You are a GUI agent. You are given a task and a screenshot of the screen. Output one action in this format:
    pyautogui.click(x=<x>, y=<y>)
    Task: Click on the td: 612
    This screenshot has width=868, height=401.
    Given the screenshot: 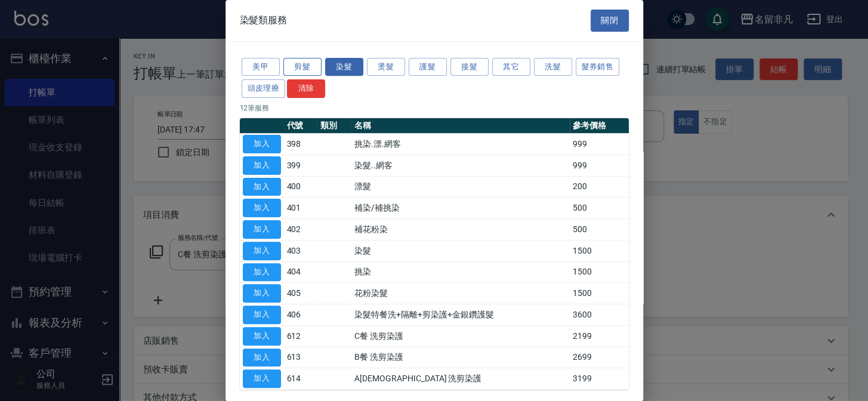 What is the action you would take?
    pyautogui.click(x=300, y=336)
    